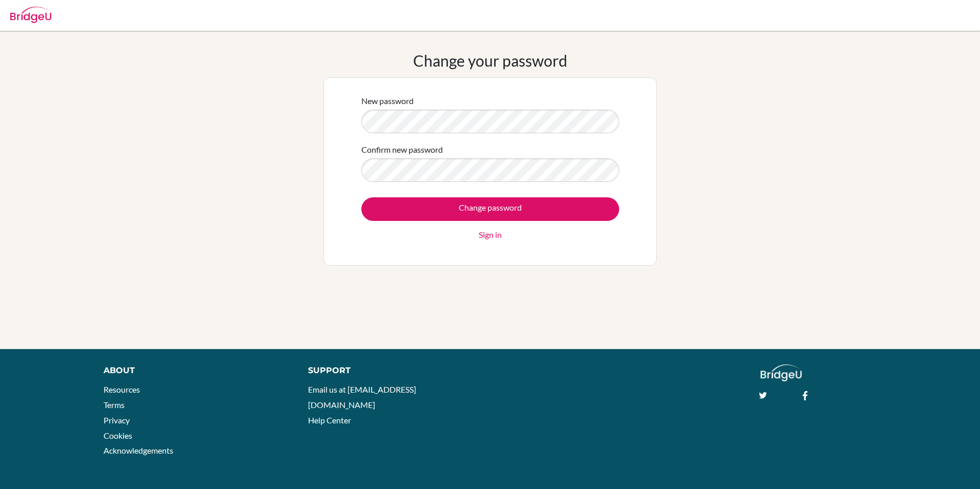 Image resolution: width=980 pixels, height=489 pixels. What do you see at coordinates (490, 235) in the screenshot?
I see `a: Sign in` at bounding box center [490, 235].